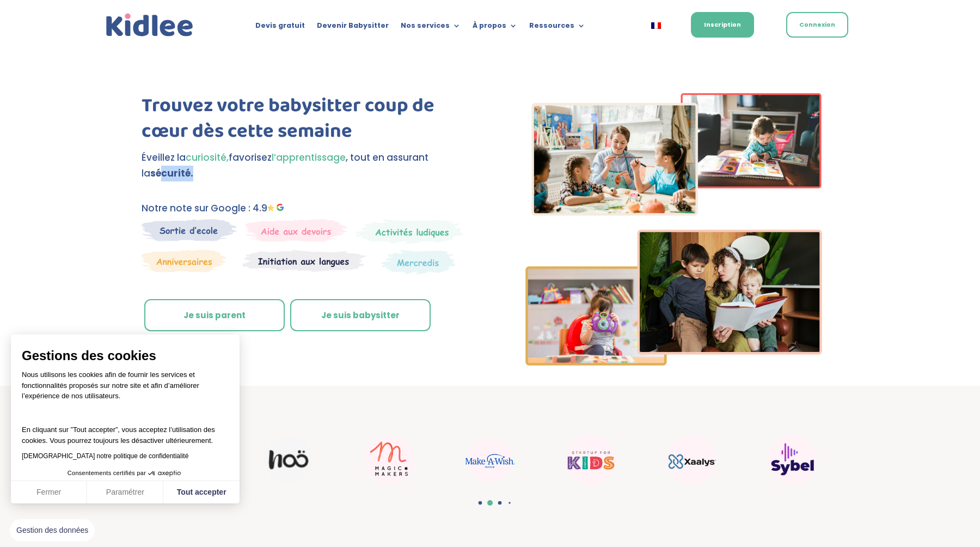  What do you see at coordinates (509, 502) in the screenshot?
I see `span: Go to slide 4` at bounding box center [509, 502].